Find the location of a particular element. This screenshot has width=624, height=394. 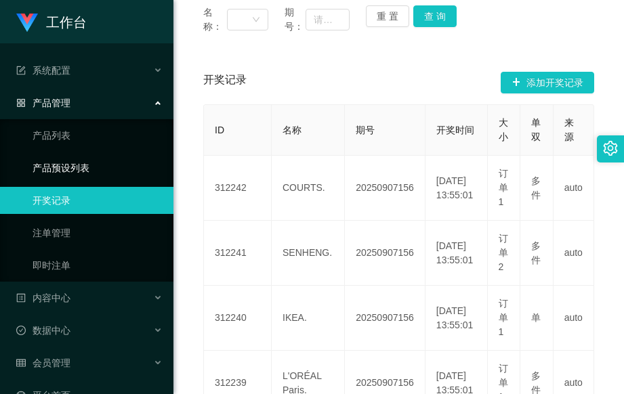

span: 名称 is located at coordinates (292, 130).